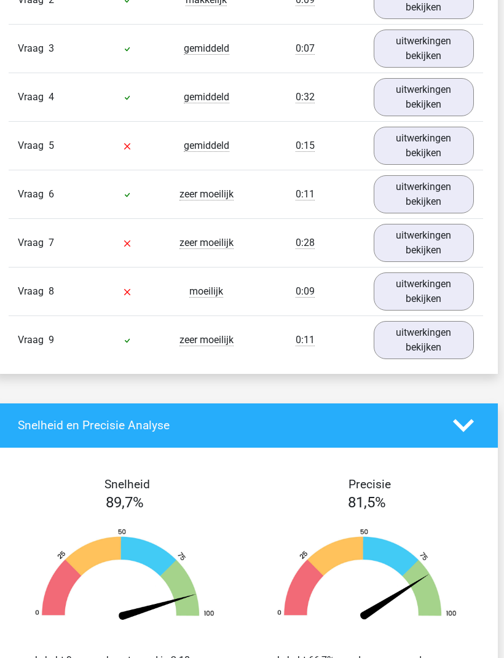 The image size is (504, 658). What do you see at coordinates (51, 194) in the screenshot?
I see `span: 6` at bounding box center [51, 194].